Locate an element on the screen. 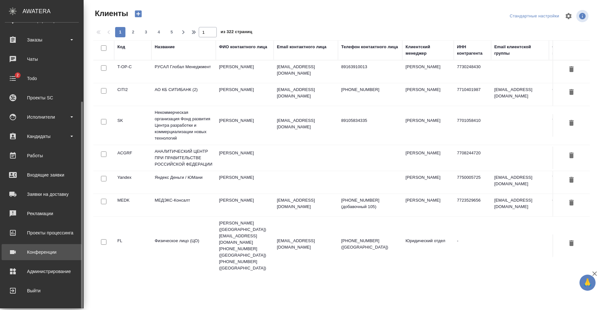 The width and height of the screenshot is (602, 310). td: FL is located at coordinates (133, 246).